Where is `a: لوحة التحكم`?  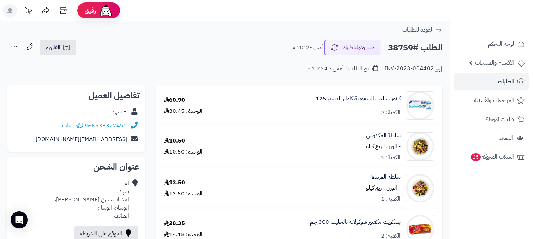
a: لوحة التحكم is located at coordinates (491, 44).